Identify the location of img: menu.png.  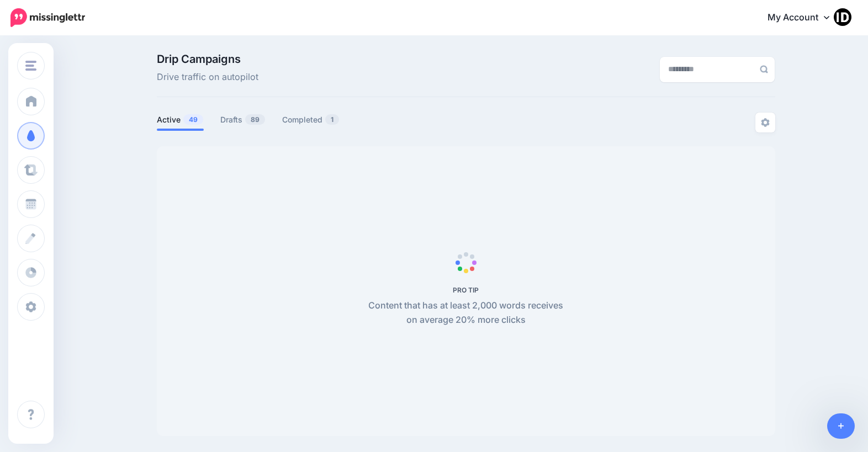
(31, 66).